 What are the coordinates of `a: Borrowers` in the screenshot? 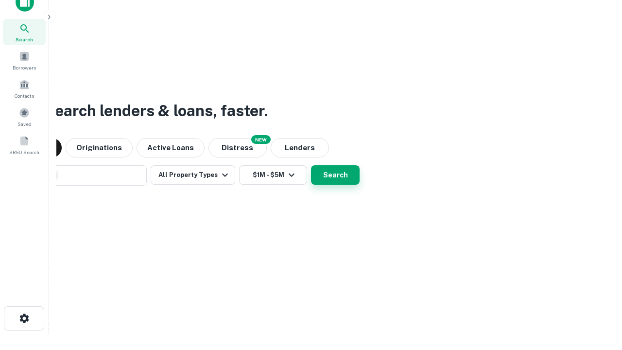 It's located at (24, 60).